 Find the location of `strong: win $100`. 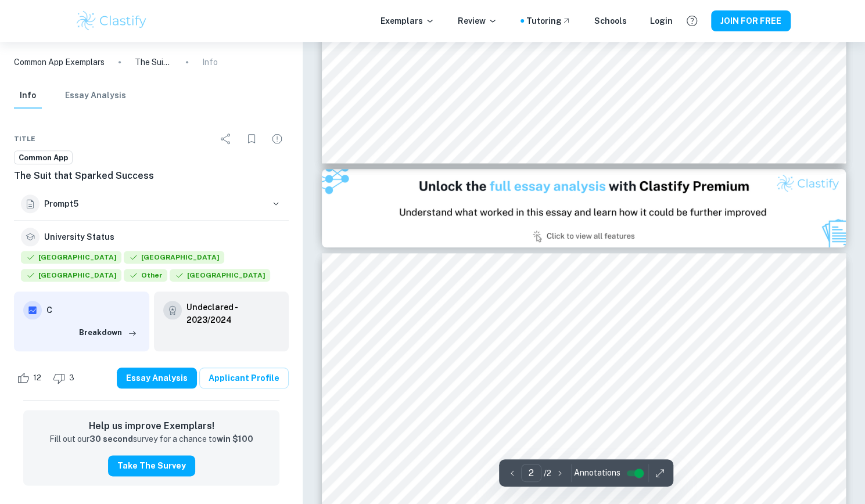

strong: win $100 is located at coordinates (235, 438).